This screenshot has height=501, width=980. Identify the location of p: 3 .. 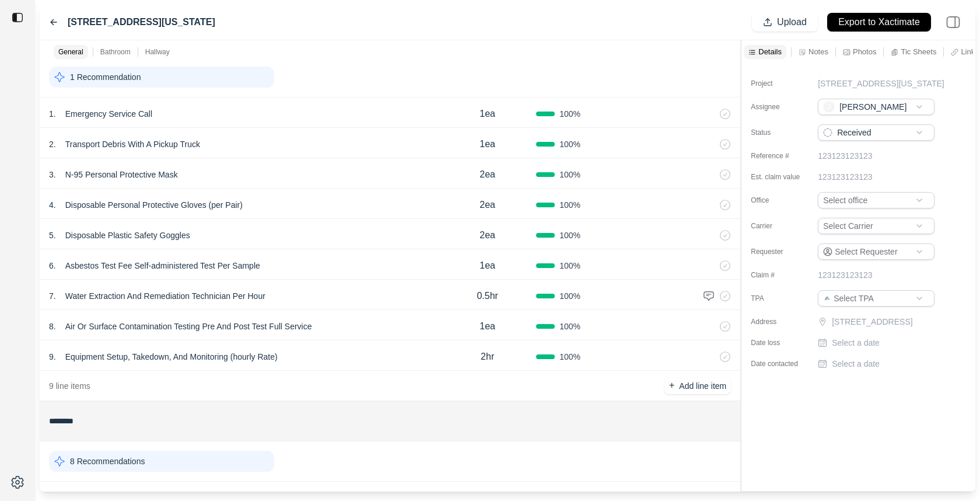
(53, 175).